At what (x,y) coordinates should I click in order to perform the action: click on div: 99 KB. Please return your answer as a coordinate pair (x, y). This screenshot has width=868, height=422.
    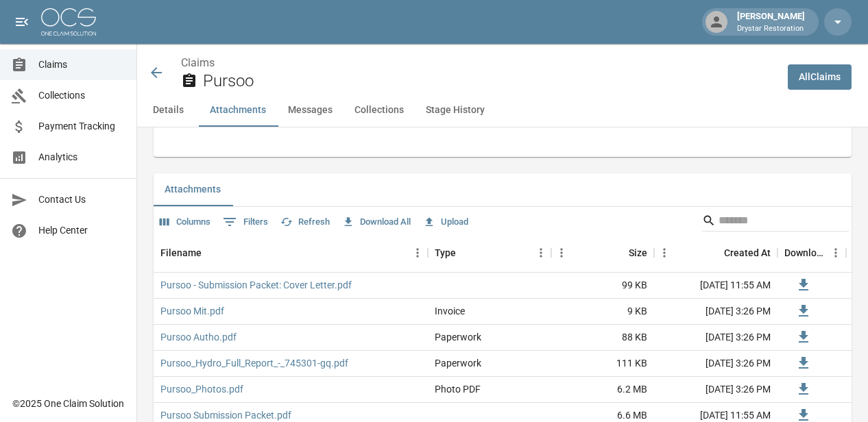
    Looking at the image, I should click on (602, 285).